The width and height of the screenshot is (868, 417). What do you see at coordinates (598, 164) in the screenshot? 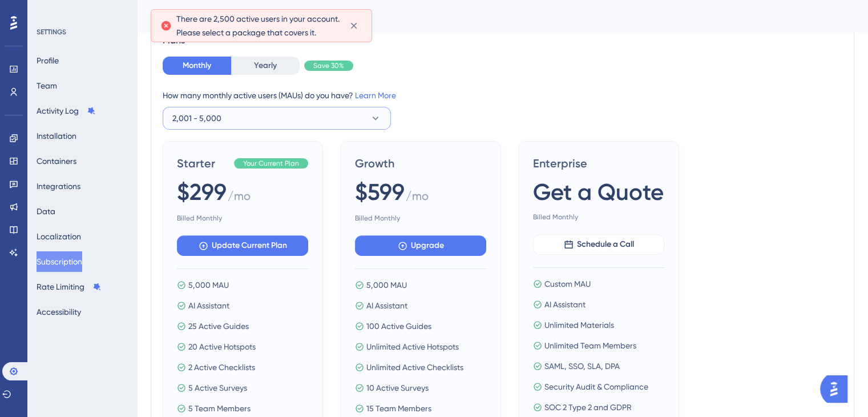
I see `span: Enterprise` at bounding box center [598, 164].